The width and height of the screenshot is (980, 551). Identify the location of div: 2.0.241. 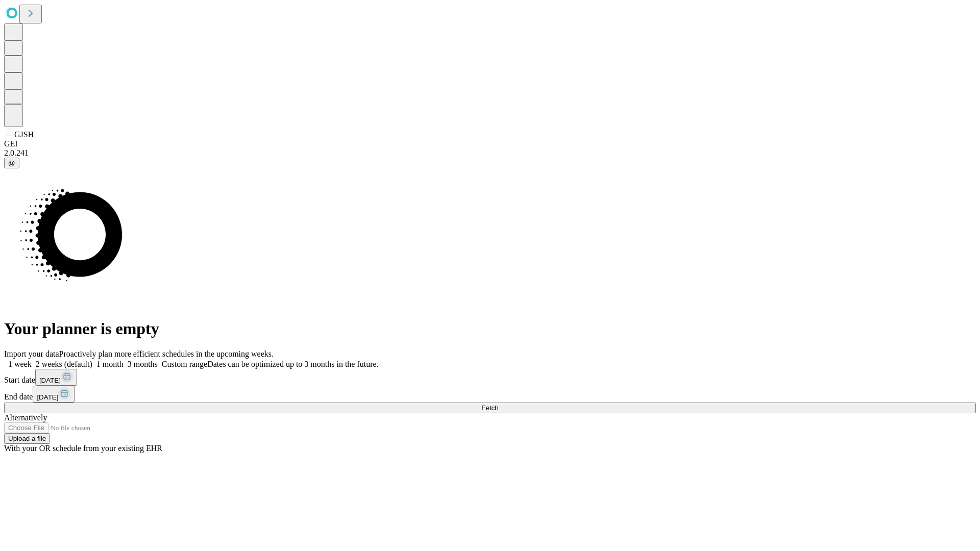
(490, 154).